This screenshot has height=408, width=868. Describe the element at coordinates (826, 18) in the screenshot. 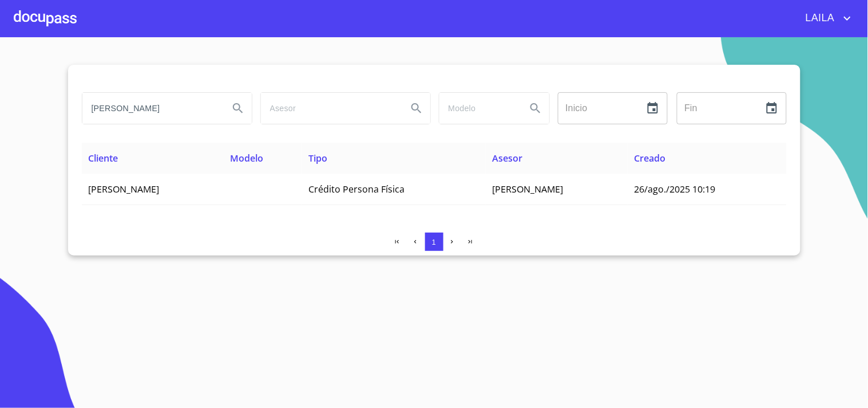

I see `button: account of current user` at that location.